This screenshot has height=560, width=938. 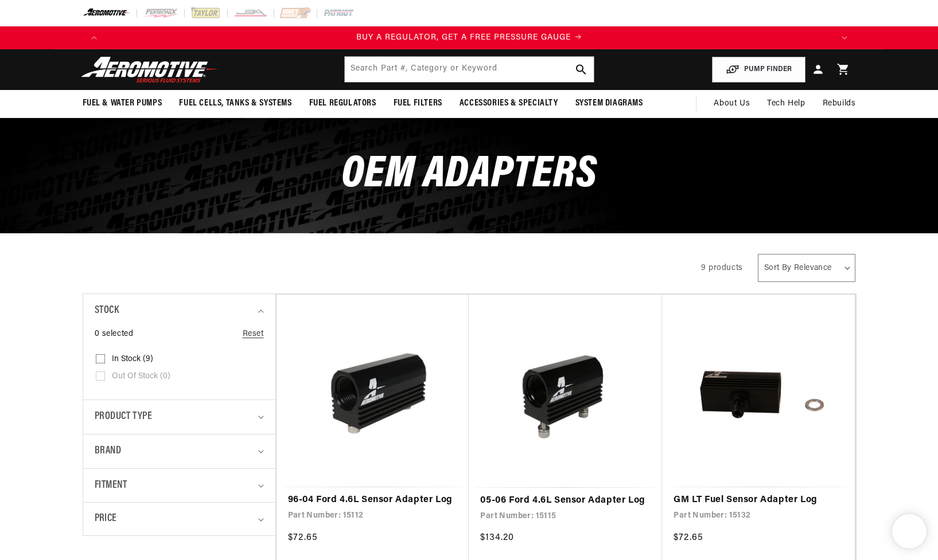 What do you see at coordinates (509, 103) in the screenshot?
I see `summary: Accessories & Specialty` at bounding box center [509, 103].